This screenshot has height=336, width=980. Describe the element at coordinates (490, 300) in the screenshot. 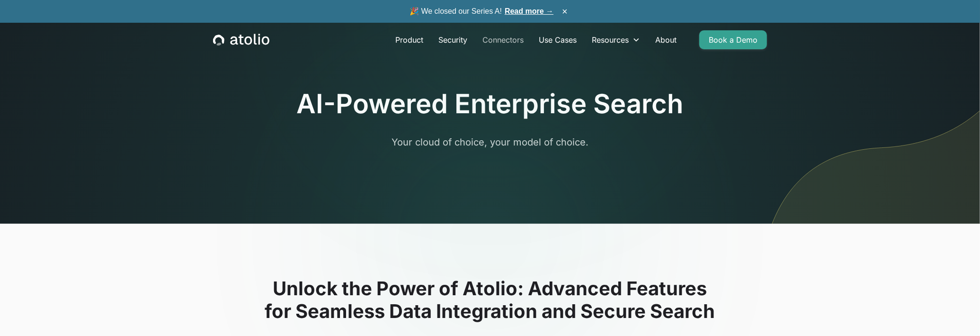

I see `h2: Unlock the Power of Atolio: Advanced Features for Seamless Data Integration and Secure Search` at that location.